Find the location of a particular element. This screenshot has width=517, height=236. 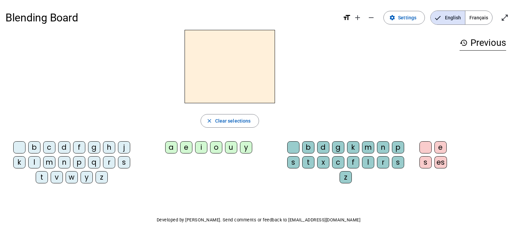

h1: Blending Board is located at coordinates (171, 18).